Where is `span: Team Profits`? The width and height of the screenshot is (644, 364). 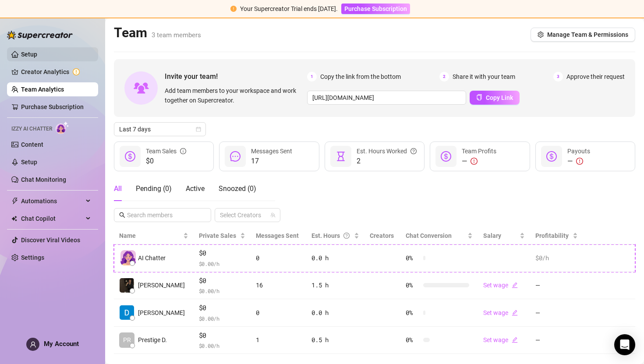 span: Team Profits is located at coordinates (479, 151).